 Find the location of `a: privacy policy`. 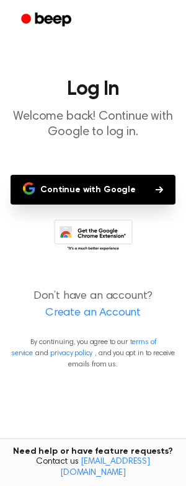

a: privacy policy is located at coordinates (71, 353).